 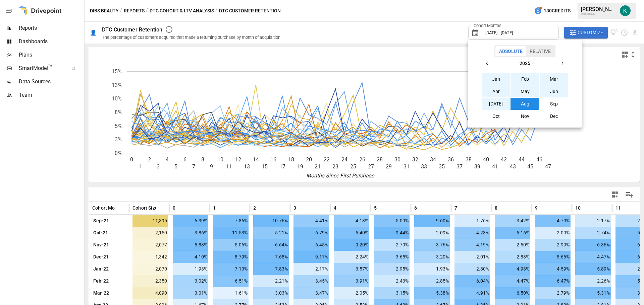 I want to click on button: Dec, so click(x=554, y=116).